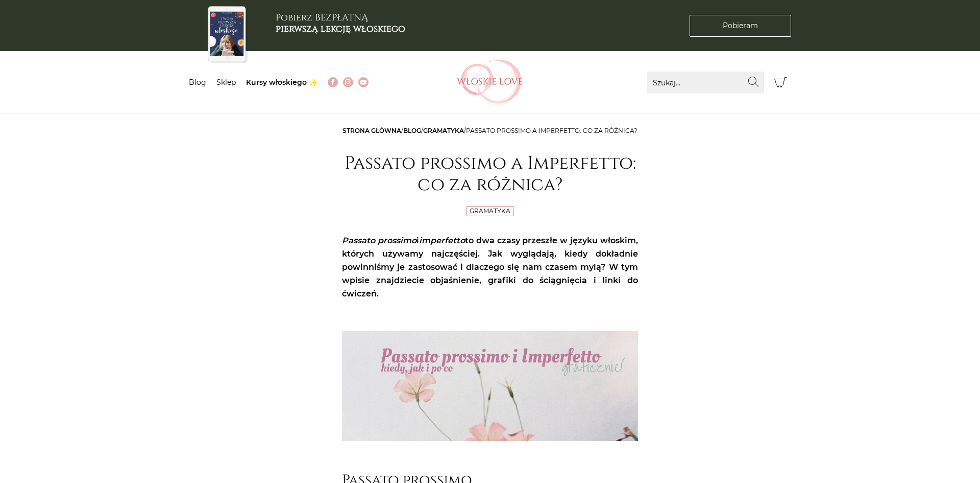 Image resolution: width=980 pixels, height=483 pixels. Describe the element at coordinates (741, 26) in the screenshot. I see `span: Pobieram` at that location.